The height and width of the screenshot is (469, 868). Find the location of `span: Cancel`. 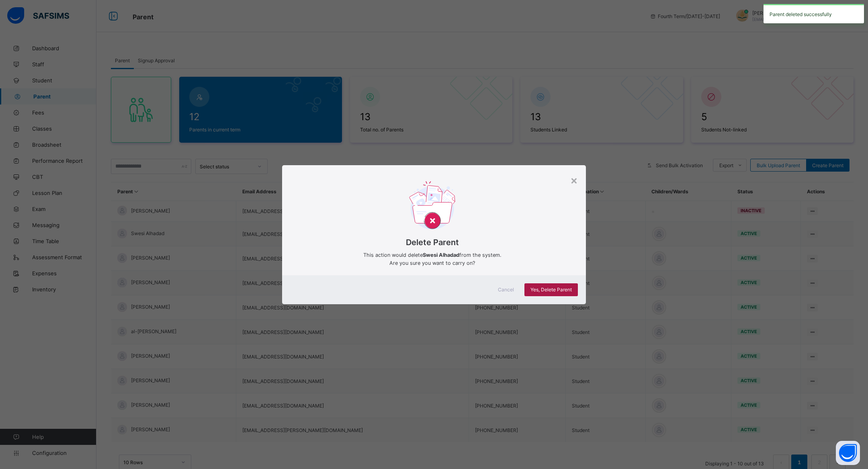

span: Cancel is located at coordinates (506, 289).